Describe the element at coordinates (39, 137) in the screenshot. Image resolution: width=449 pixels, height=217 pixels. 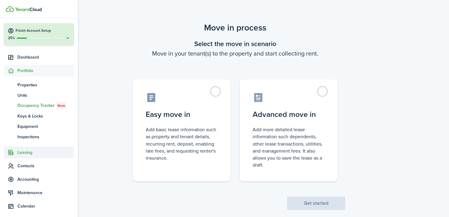
I see `a: Inspections` at that location.